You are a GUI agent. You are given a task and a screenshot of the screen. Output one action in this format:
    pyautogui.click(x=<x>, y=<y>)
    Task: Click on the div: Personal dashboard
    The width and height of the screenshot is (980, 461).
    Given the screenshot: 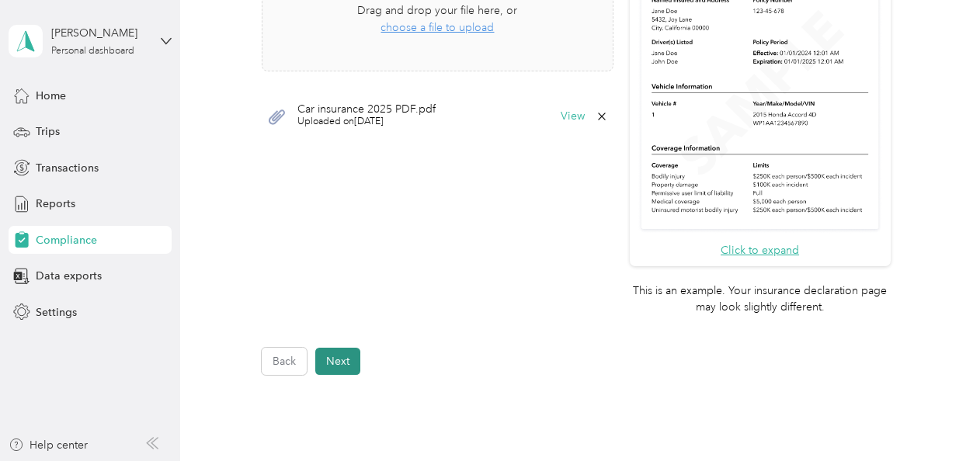 What is the action you would take?
    pyautogui.click(x=92, y=51)
    